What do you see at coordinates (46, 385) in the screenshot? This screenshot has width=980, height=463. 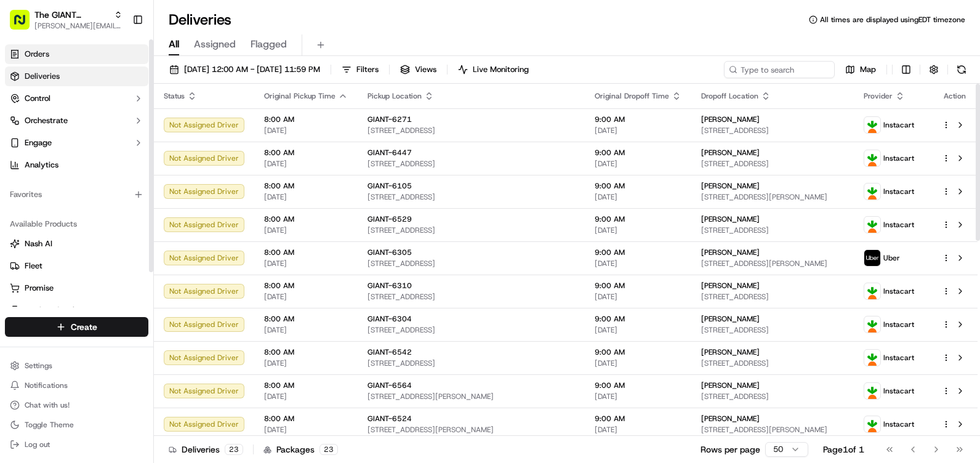 I see `span: Notifications` at bounding box center [46, 385].